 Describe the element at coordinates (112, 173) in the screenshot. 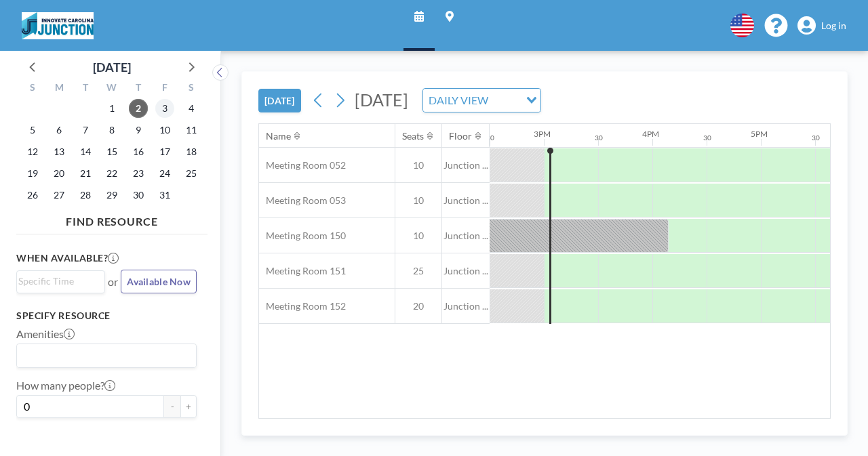

I see `span: Wednesday, October 22, 2025` at that location.